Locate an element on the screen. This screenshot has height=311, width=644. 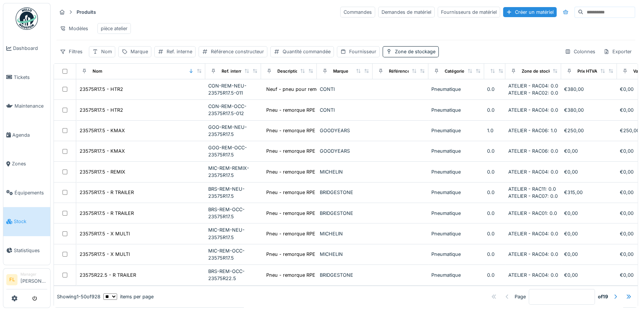
div: 23575R17.5 - R TRAILER is located at coordinates (106, 192).